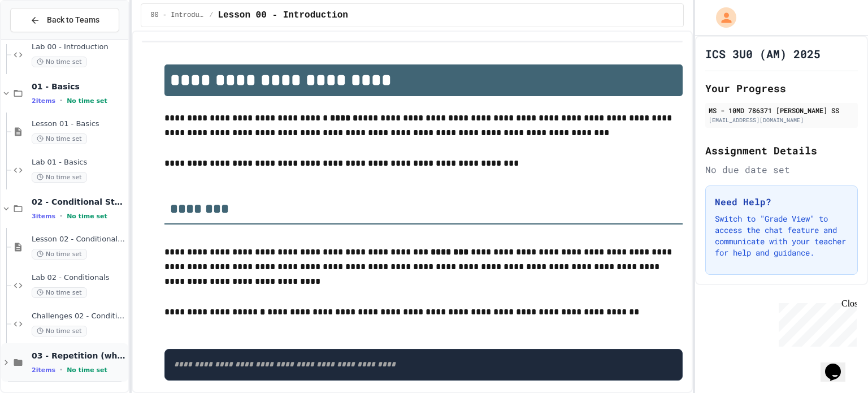  I want to click on span: 02 - Conditional Statements (if), so click(79, 202).